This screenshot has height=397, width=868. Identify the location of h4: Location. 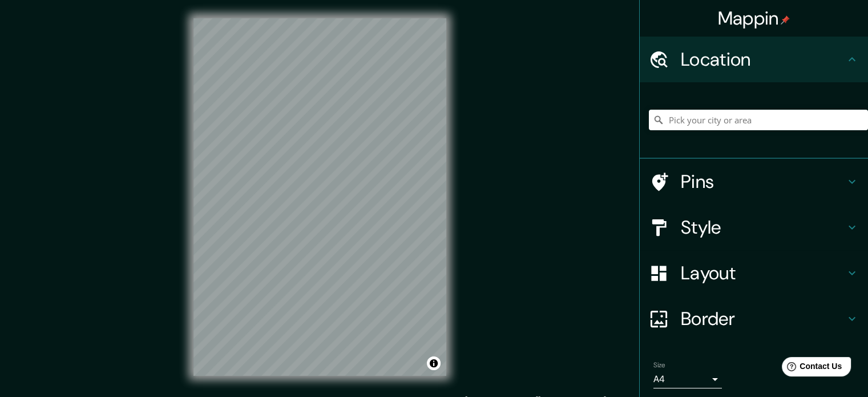
(763, 59).